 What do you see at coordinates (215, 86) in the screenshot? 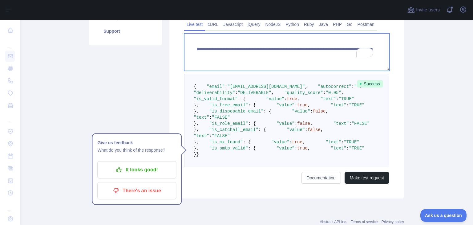
I see `span: "email"` at bounding box center [215, 86].